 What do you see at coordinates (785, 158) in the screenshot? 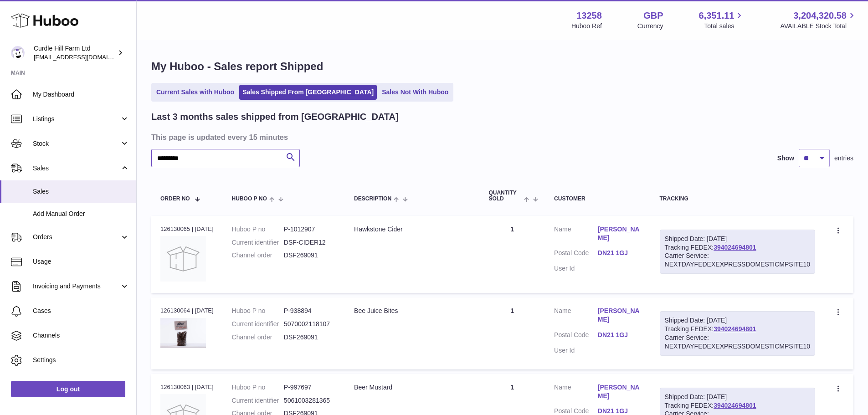
I see `label: Show` at bounding box center [785, 158].